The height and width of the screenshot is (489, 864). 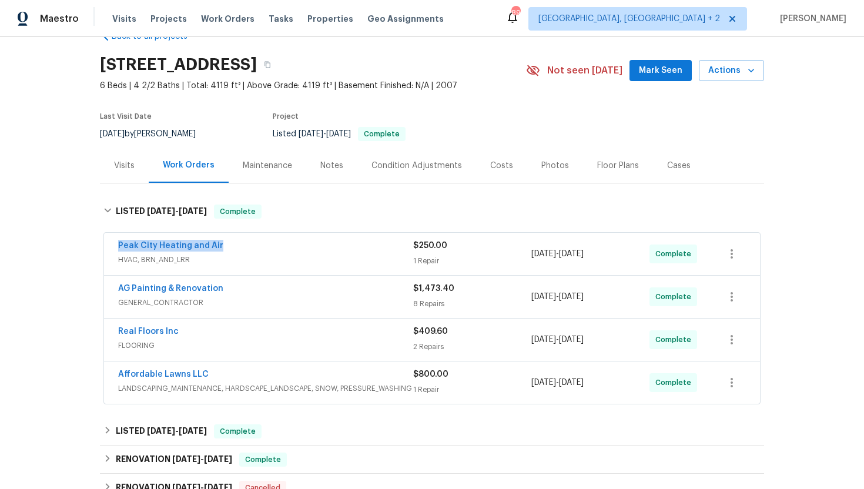 What do you see at coordinates (313, 86) in the screenshot?
I see `span: 6 Beds | 4 2/2 Baths | Total: 4119 ft² | Above Grade: 4119 ft² | Basement Finished: N/A | 2007` at bounding box center [313, 86].